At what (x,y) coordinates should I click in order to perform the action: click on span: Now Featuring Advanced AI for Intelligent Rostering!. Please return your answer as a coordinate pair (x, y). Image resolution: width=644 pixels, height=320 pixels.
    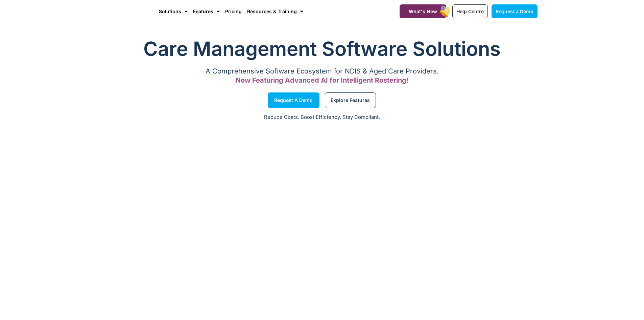
    Looking at the image, I should click on (322, 80).